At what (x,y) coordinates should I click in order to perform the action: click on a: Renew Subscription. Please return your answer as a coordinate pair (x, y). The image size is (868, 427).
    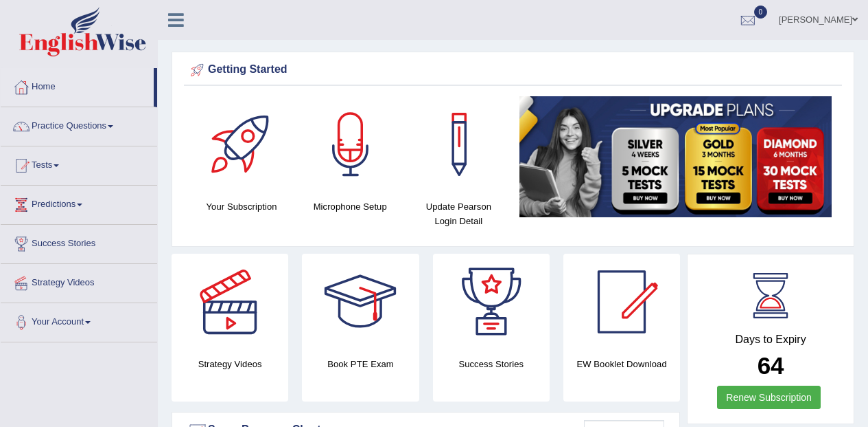
    Looking at the image, I should click on (769, 397).